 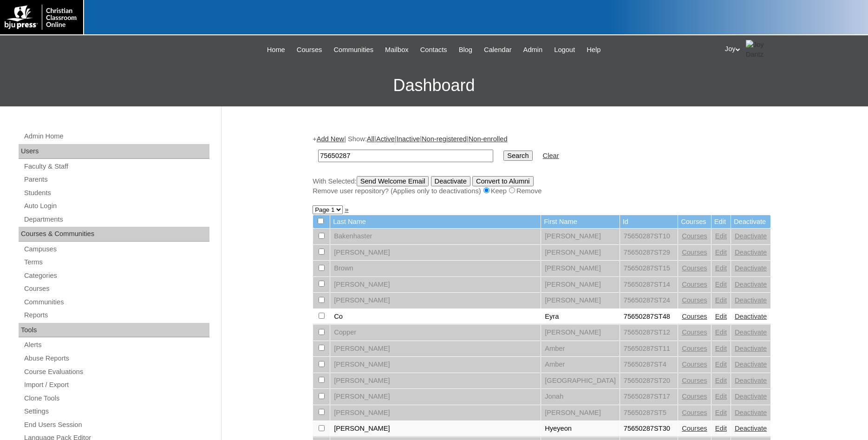 What do you see at coordinates (276, 50) in the screenshot?
I see `span: Home` at bounding box center [276, 50].